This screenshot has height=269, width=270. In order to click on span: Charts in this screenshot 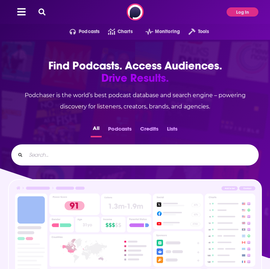, I will do `click(125, 32)`.